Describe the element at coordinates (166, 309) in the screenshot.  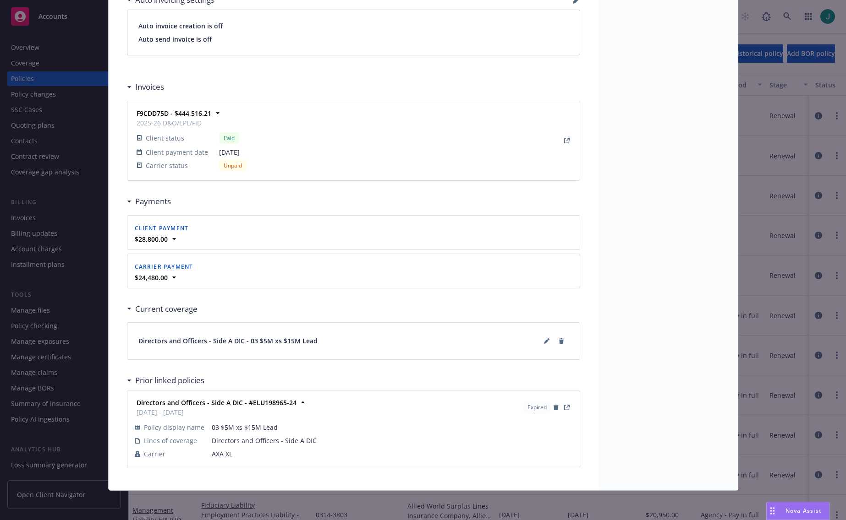
I see `h3: Current coverage` at that location.